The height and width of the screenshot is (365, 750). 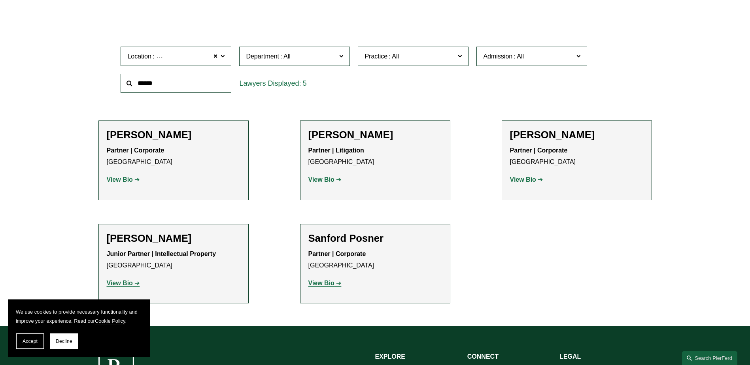 I want to click on section: Cookie banner, so click(x=79, y=329).